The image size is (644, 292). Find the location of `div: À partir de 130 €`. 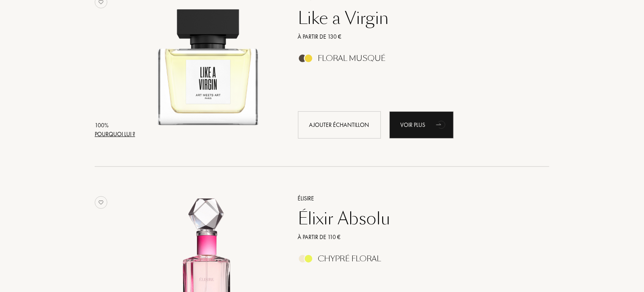

div: À partir de 130 € is located at coordinates (414, 37).